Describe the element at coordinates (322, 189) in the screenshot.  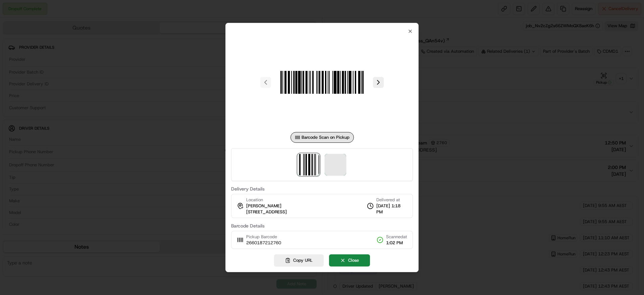
I see `label: Delivery Details` at that location.